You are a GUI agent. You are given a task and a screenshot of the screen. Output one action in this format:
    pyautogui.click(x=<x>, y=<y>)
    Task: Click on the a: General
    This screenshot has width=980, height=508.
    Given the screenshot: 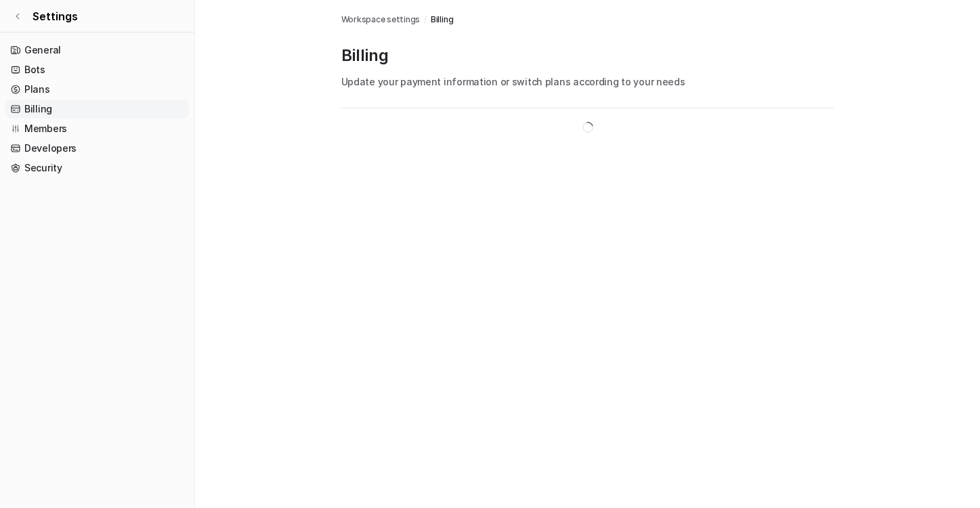 What is the action you would take?
    pyautogui.click(x=97, y=50)
    